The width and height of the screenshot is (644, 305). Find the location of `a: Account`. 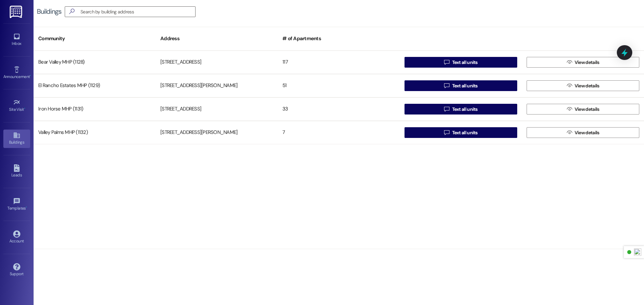

a: Account is located at coordinates (17, 238).